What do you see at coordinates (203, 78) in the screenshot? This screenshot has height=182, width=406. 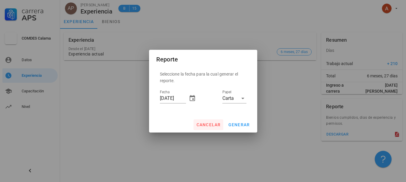 I see `p: Seleccione la fecha para la cual generar el reporte.` at bounding box center [203, 78].